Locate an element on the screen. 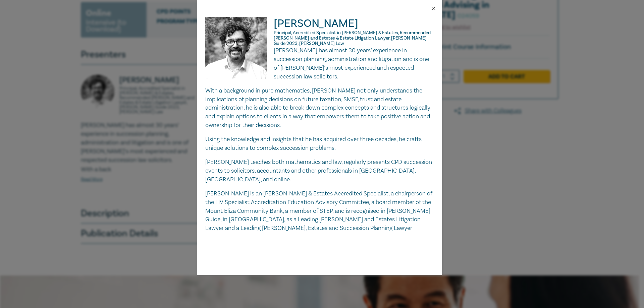  img: Greg Russo is located at coordinates (239, 51).